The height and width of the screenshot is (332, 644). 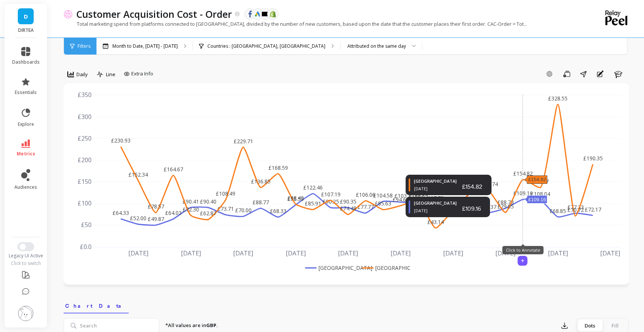 I want to click on p: Customer Acquisition Cost - Order, so click(x=154, y=14).